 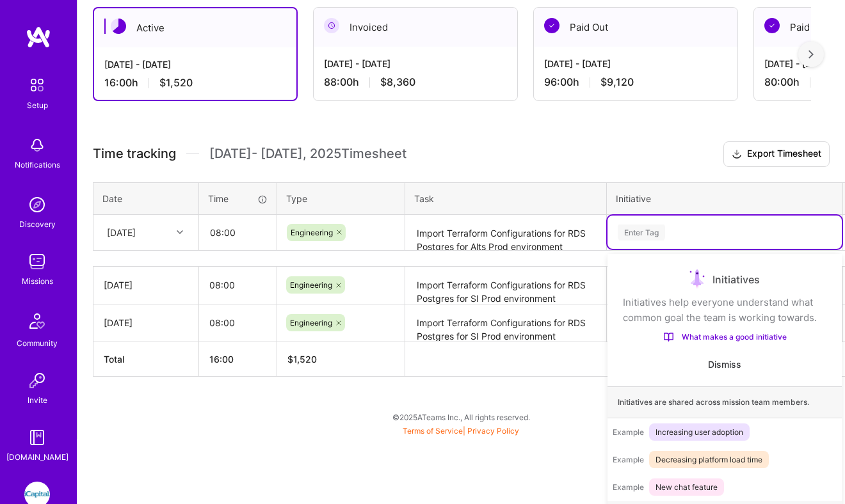 What do you see at coordinates (505, 233) in the screenshot?
I see `textarea: Import Terraform Configurations for RDS Postgres for Alts Prod environment` at bounding box center [505, 233].